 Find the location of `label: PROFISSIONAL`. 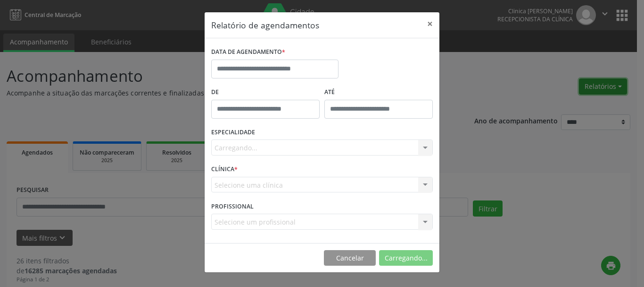

label: PROFISSIONAL is located at coordinates (233, 206).